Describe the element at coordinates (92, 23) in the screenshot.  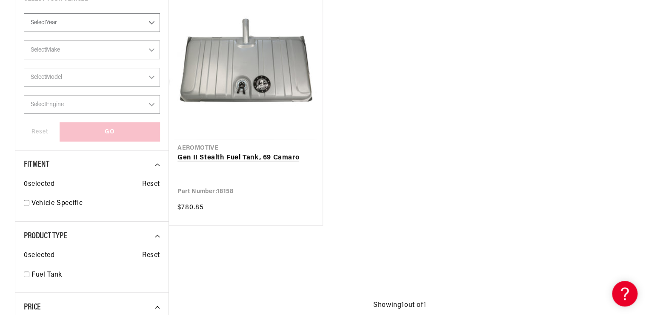
I see `select: Year` at that location.